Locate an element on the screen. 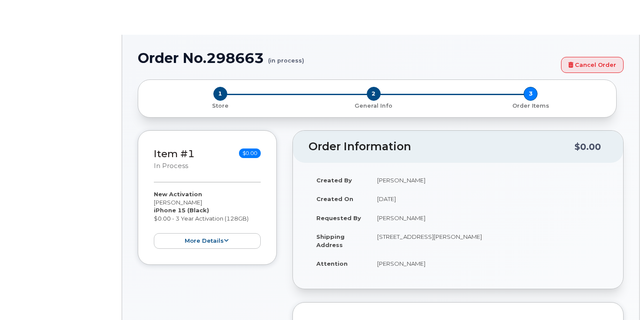 This screenshot has width=644, height=320. a: Cancel Order is located at coordinates (592, 65).